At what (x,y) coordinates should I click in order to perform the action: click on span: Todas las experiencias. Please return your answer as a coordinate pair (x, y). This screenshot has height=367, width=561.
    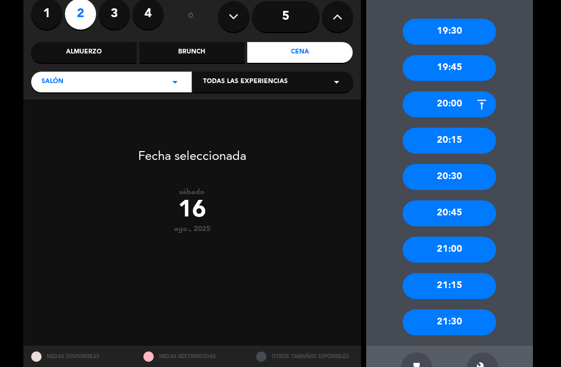
    Looking at the image, I should click on (245, 82).